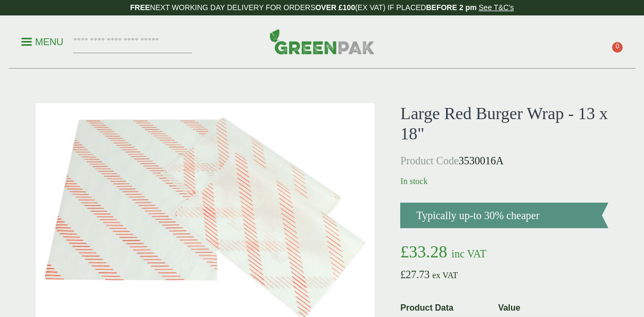 The width and height of the screenshot is (644, 317). I want to click on h1: Large Red Burger Wrap - 13 x 18", so click(504, 123).